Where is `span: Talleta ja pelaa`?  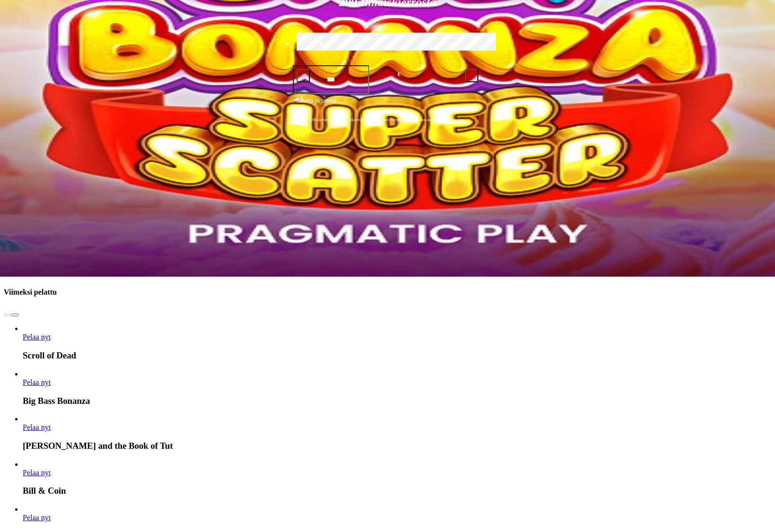
span: Talleta ja pelaa is located at coordinates (315, 105).